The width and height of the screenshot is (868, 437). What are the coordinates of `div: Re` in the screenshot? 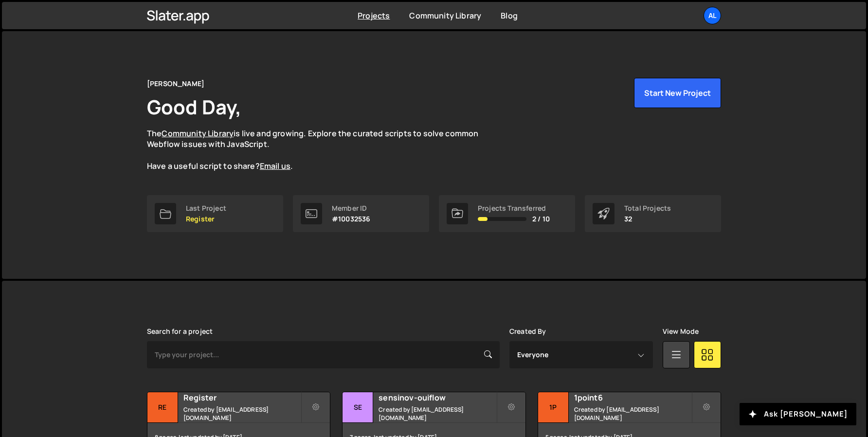 It's located at (163, 407).